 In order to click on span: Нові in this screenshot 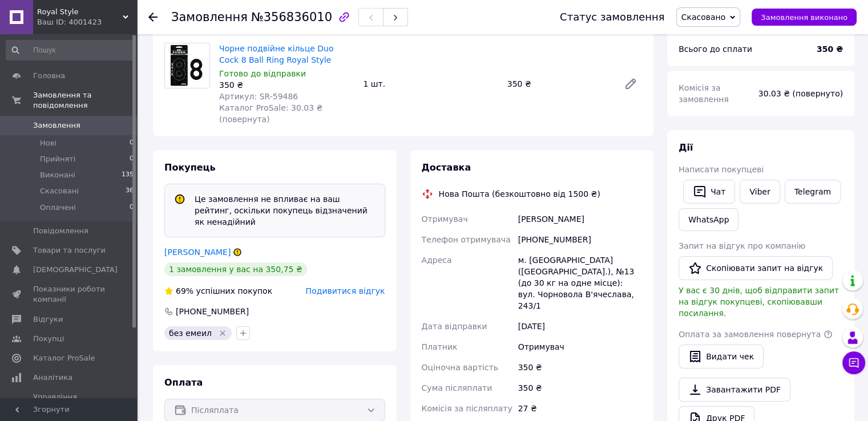, I will do `click(48, 143)`.